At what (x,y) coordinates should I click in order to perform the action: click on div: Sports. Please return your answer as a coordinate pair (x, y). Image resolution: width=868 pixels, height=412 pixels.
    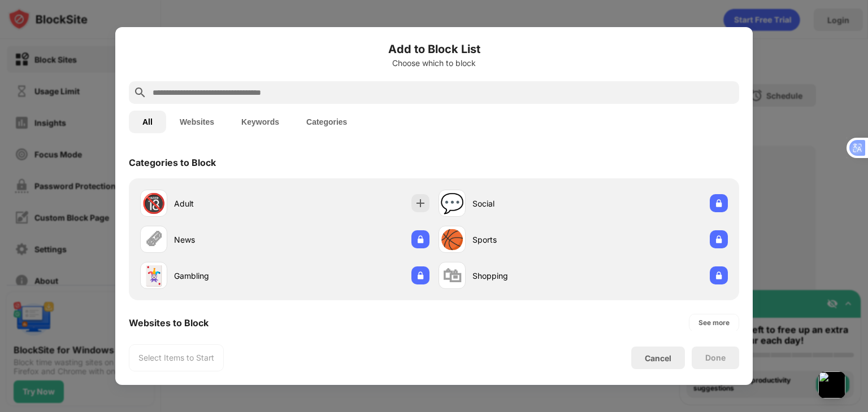
    Looking at the image, I should click on (528, 239).